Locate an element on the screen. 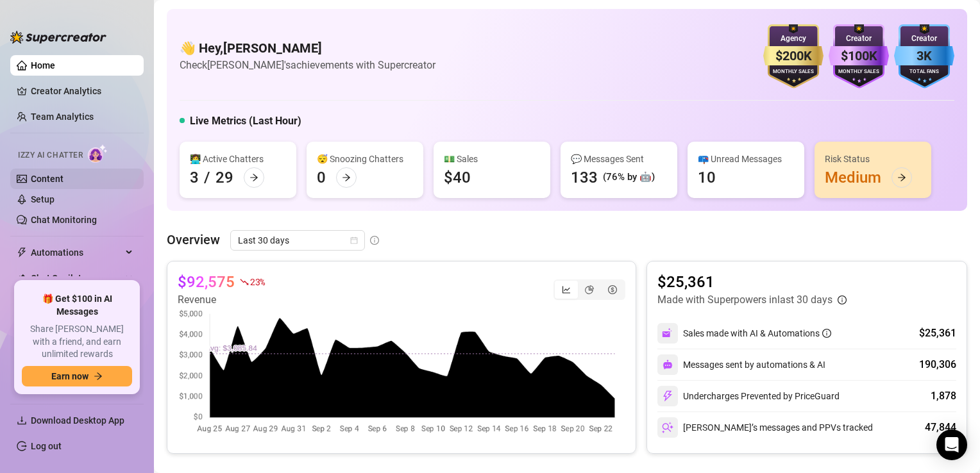  article: Made with Superpowers in last 30 days is located at coordinates (745, 300).